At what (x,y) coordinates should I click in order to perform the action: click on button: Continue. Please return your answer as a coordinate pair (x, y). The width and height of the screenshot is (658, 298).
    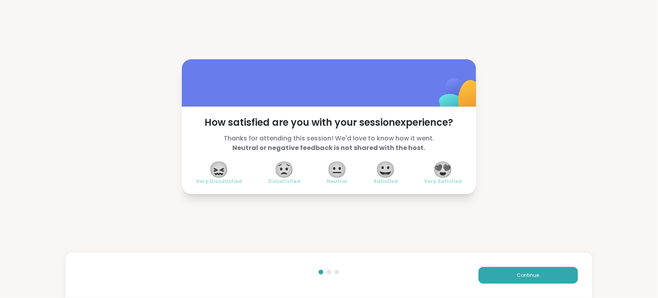
    Looking at the image, I should click on (528, 275).